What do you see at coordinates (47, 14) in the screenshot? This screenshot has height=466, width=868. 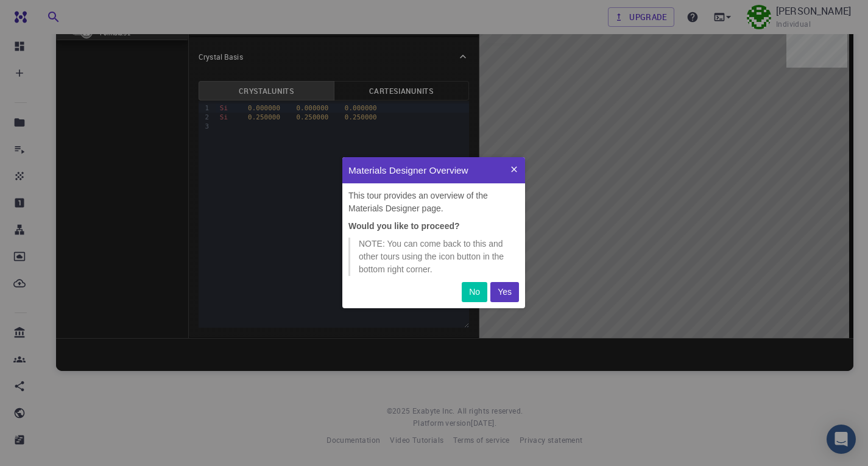 I see `span: Support` at bounding box center [47, 14].